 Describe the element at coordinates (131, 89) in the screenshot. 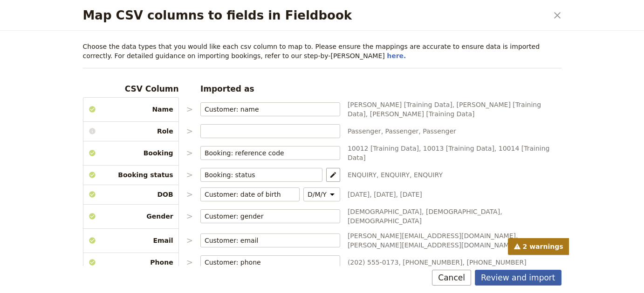

I see `h3: CSV Column` at that location.